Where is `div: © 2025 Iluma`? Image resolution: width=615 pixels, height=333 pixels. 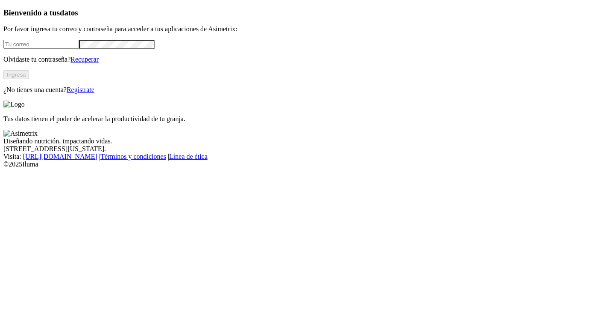
div: © 2025 Iluma is located at coordinates (308, 164).